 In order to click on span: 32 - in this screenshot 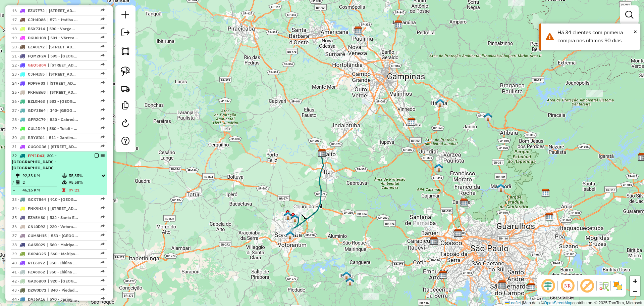, I will do `click(34, 161)`.